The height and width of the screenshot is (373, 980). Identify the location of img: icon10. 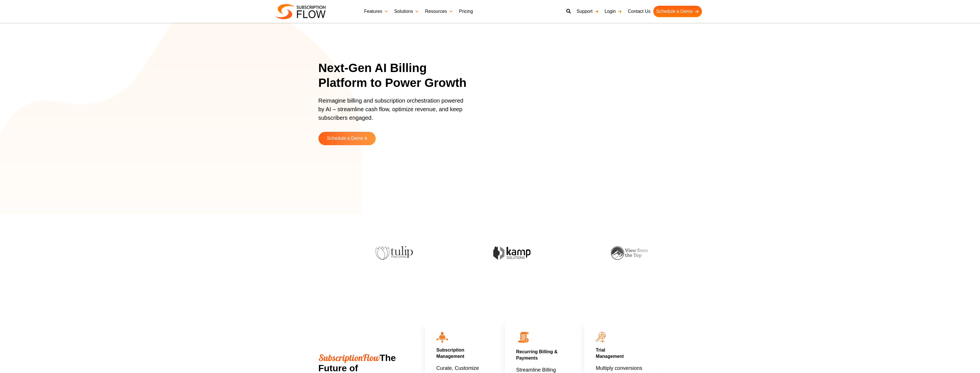
(442, 337).